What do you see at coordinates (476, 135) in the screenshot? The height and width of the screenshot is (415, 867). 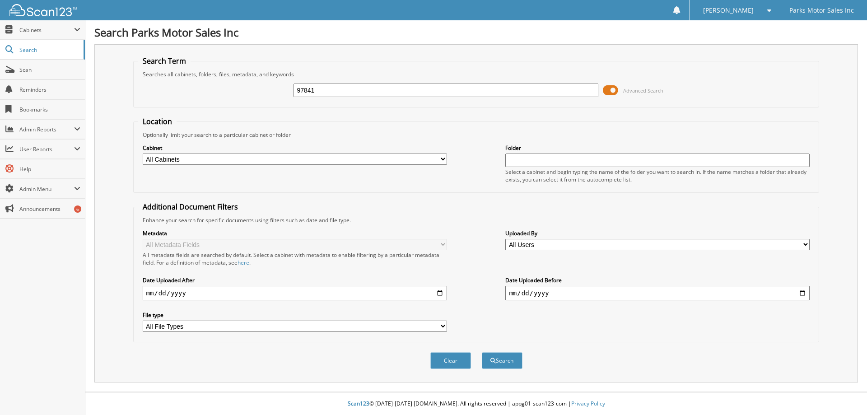 I see `div: Optionally limit your search to a particular cabinet or folder` at bounding box center [476, 135].